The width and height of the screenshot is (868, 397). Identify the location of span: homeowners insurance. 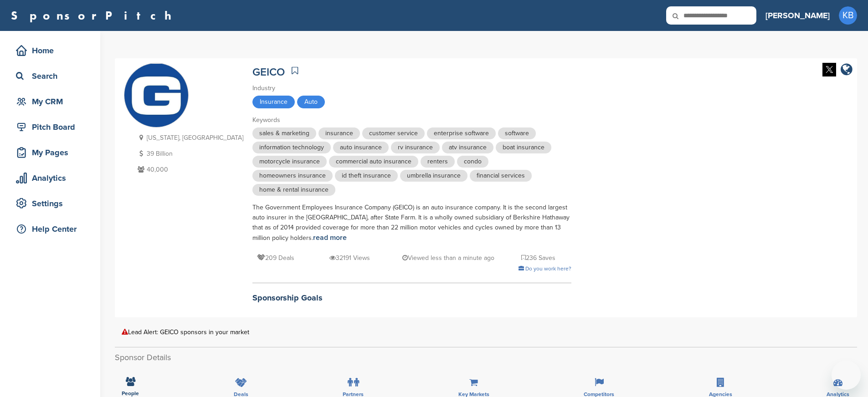
(292, 176).